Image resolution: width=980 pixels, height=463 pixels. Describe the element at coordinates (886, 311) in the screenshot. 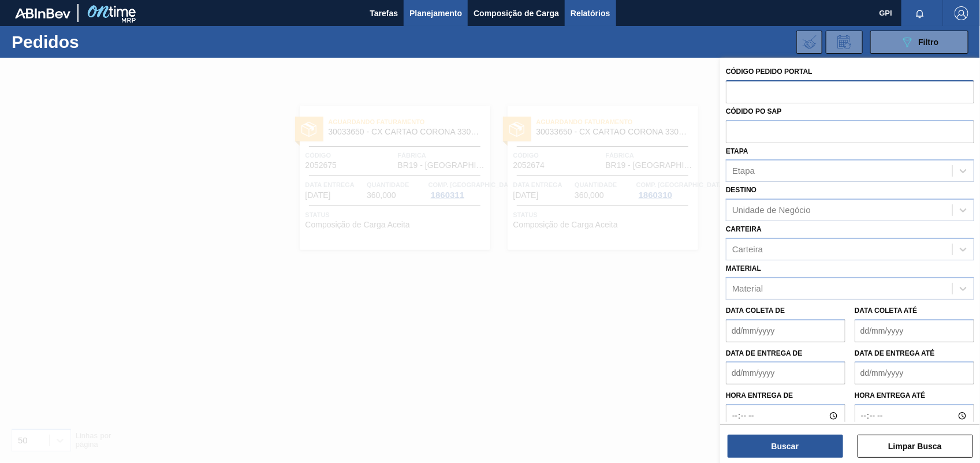

I see `label: Data coleta até` at that location.